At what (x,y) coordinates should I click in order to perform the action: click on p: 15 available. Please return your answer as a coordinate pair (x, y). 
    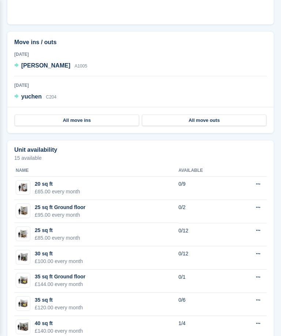
    Looking at the image, I should click on (140, 158).